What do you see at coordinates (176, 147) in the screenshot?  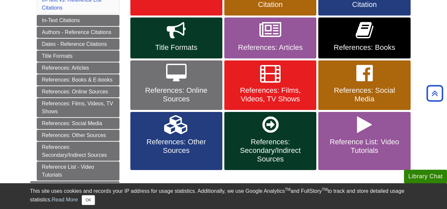 I see `span: References: Other Sources` at bounding box center [176, 147].